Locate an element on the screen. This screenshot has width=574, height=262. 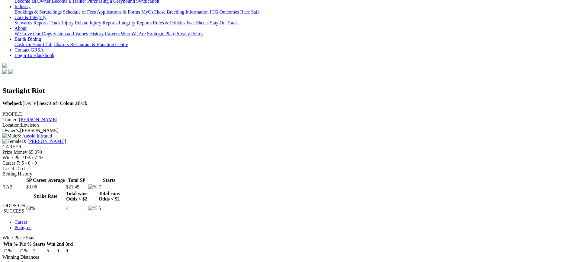
b: Colour: is located at coordinates (68, 103).